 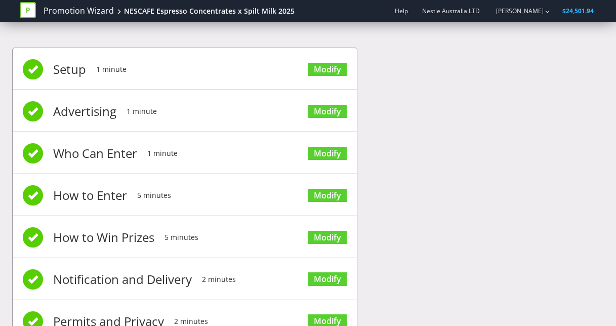 I want to click on a: Promotion Wizard, so click(x=78, y=11).